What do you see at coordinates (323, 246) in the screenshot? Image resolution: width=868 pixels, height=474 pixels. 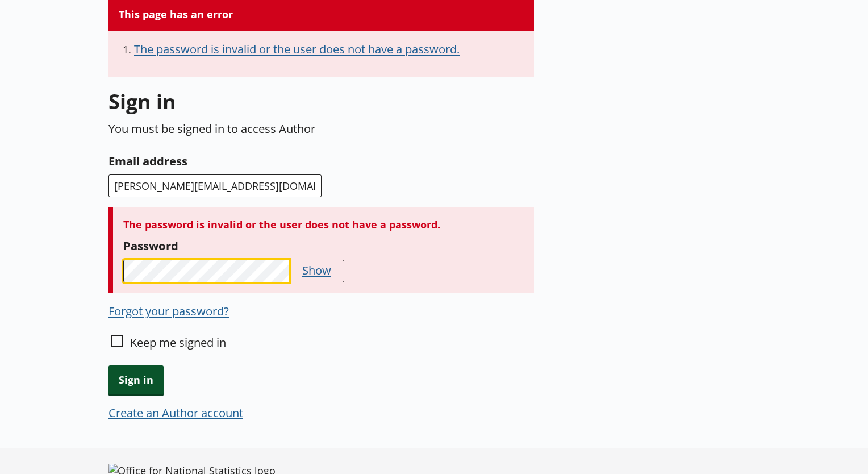 I see `label: Password` at bounding box center [323, 246].